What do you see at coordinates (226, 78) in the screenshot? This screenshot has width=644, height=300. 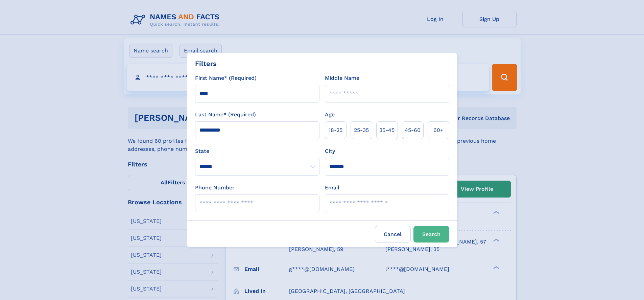 I see `label: First Name* (Required)` at bounding box center [226, 78].